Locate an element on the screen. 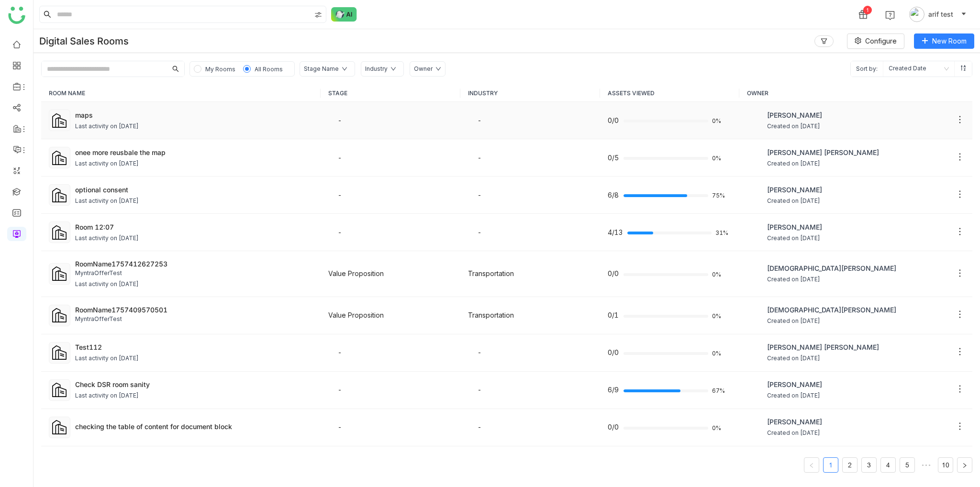 Image resolution: width=980 pixels, height=487 pixels. button: New Room is located at coordinates (945, 42).